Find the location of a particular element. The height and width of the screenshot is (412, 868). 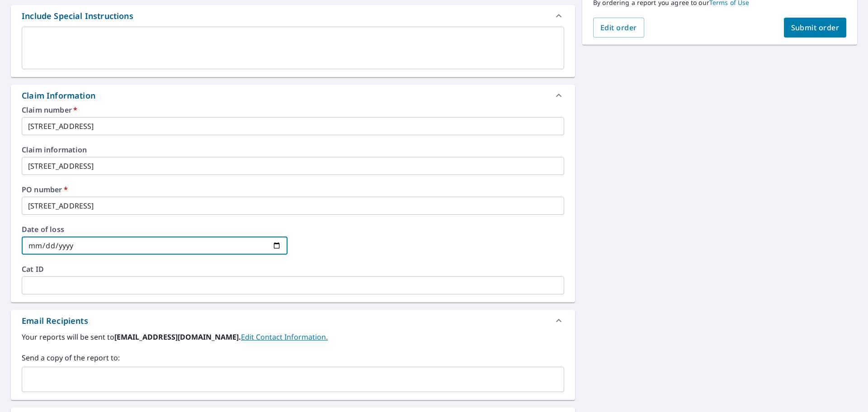

label: Your reports will be sent to is located at coordinates (293, 337).